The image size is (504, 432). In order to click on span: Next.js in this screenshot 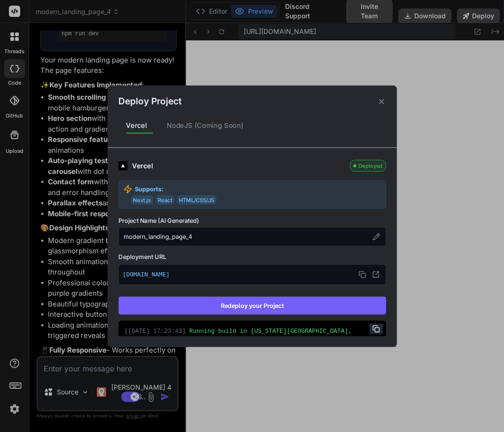, I will do `click(142, 200)`.